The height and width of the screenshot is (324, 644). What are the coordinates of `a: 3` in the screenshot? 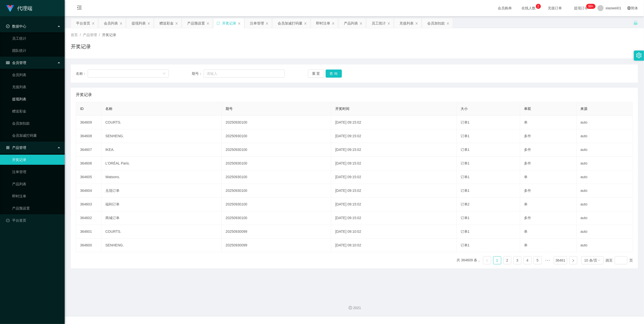 It's located at (517, 260).